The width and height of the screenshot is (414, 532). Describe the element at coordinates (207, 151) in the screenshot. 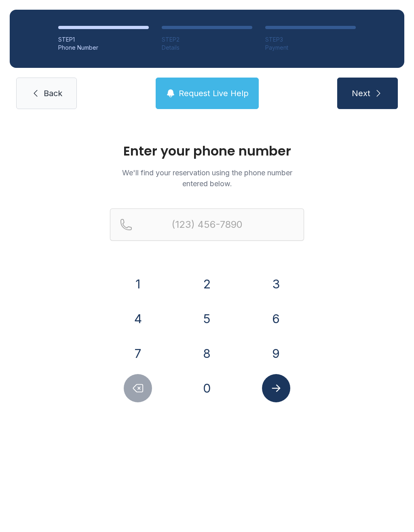

I see `h1: Enter your phone number` at that location.